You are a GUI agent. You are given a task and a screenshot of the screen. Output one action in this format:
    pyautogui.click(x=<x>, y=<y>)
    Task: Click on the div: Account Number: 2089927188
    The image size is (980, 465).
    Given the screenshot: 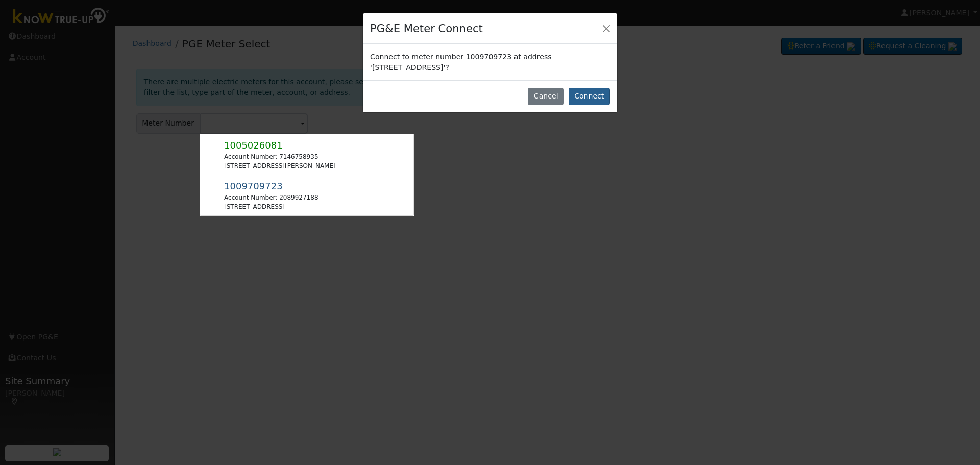 What is the action you would take?
    pyautogui.click(x=271, y=197)
    